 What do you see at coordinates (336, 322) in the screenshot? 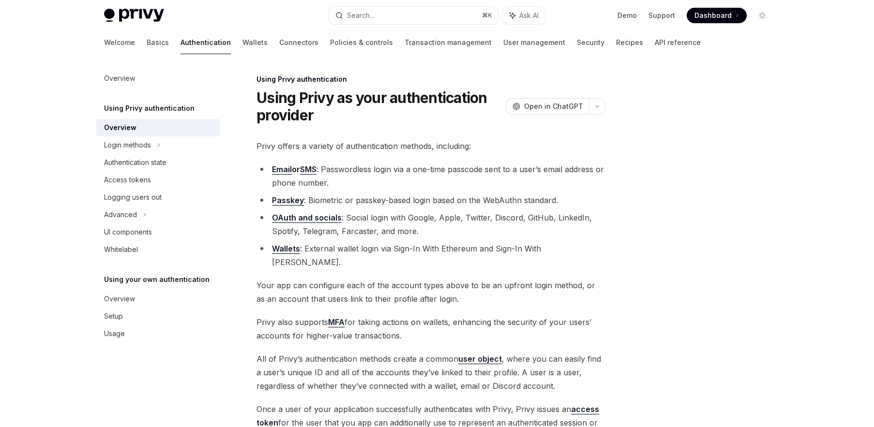
I see `a: MFA` at bounding box center [336, 322].